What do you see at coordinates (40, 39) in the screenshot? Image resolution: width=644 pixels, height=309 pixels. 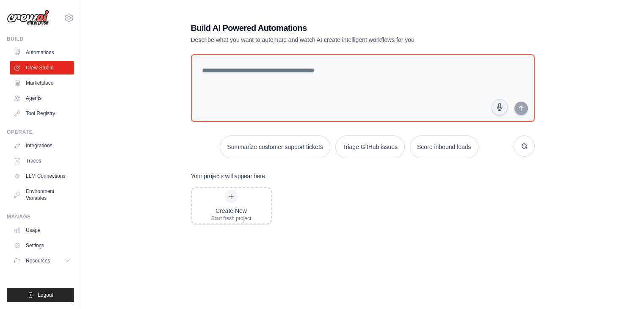 I see `div: Build` at bounding box center [40, 39].